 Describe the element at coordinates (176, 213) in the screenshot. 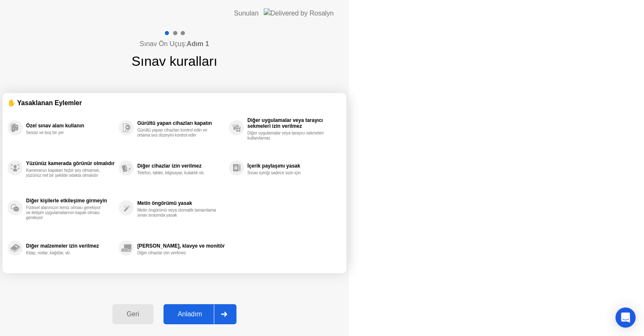

I see `div: Metin öngörümü veya otomatik tamamlama sınav sırasında yasak` at that location.